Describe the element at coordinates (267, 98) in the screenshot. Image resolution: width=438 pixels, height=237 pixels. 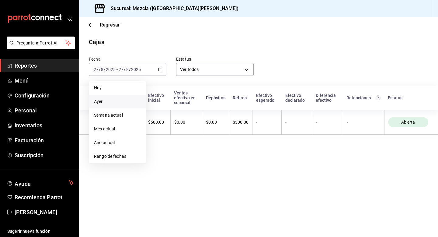
I see `div: Efectivo esperado` at that location.